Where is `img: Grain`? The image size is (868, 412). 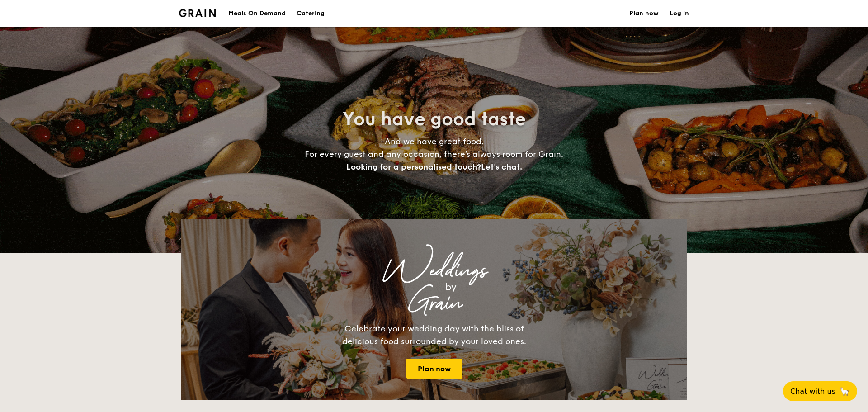 img: Grain is located at coordinates (197, 13).